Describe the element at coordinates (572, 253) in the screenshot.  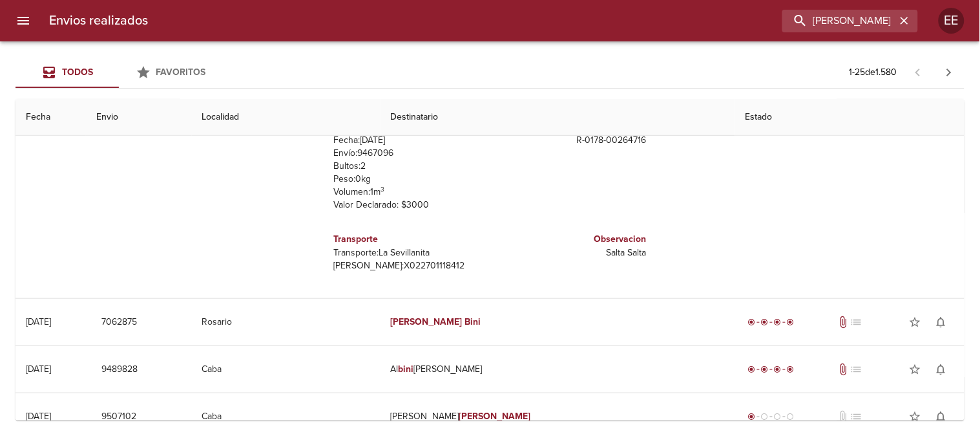
I see `p: Salta Salta` at that location.